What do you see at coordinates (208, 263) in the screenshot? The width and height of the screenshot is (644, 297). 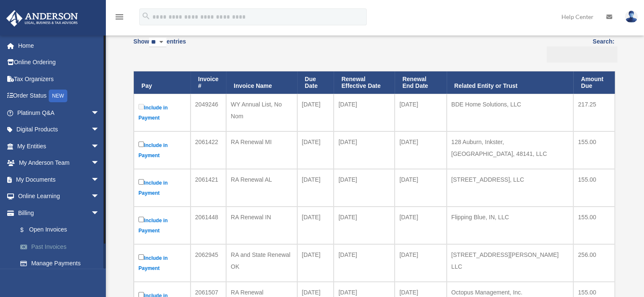 I see `td: 2062945` at bounding box center [208, 263].